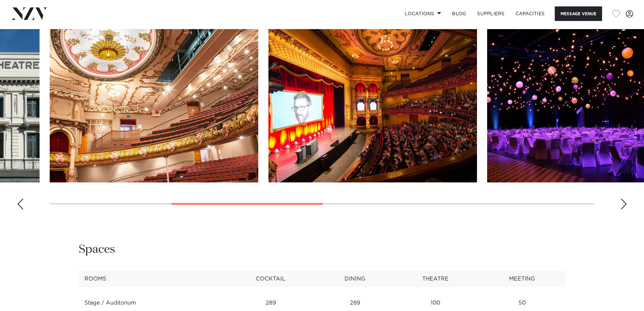 The width and height of the screenshot is (644, 311). Describe the element at coordinates (423, 14) in the screenshot. I see `a: Locations` at that location.